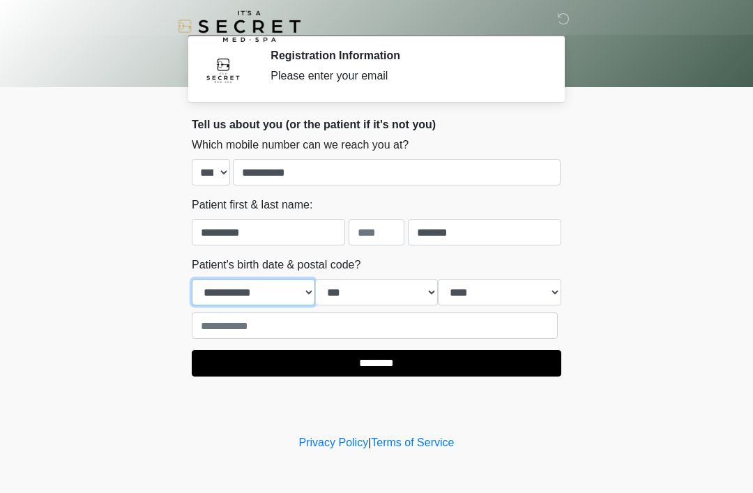 The image size is (753, 493). Describe the element at coordinates (239, 26) in the screenshot. I see `img: It's A Secret Med Spa Logo` at that location.